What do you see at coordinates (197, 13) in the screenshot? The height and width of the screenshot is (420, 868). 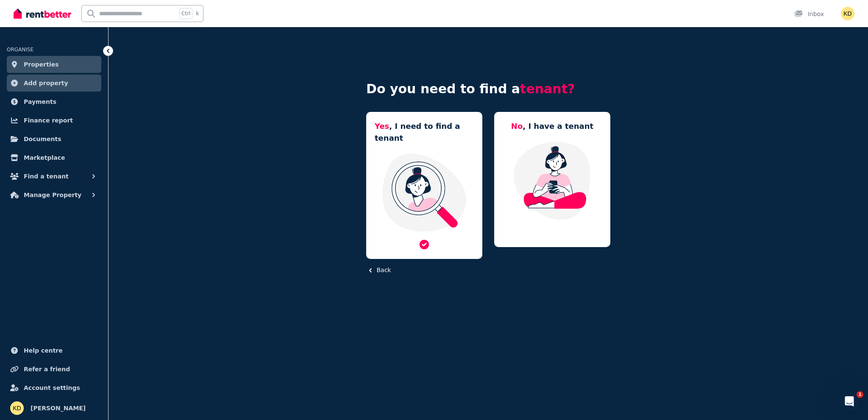 I see `span: k` at bounding box center [197, 13].